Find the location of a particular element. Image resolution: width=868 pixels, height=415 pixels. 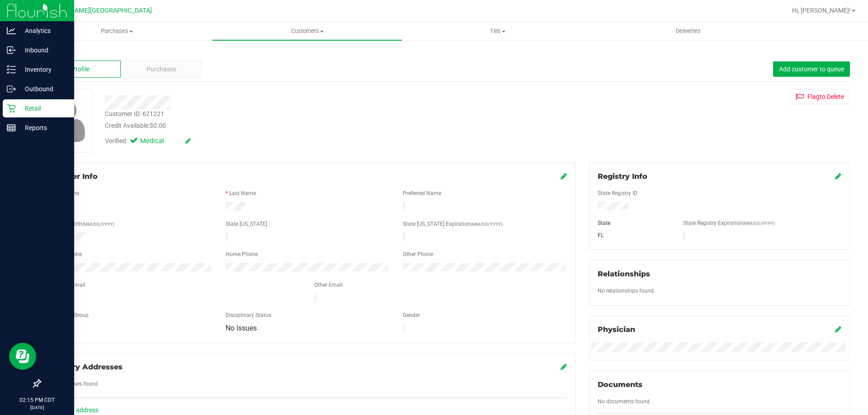

inline-svg: Analytics is located at coordinates (11, 31).